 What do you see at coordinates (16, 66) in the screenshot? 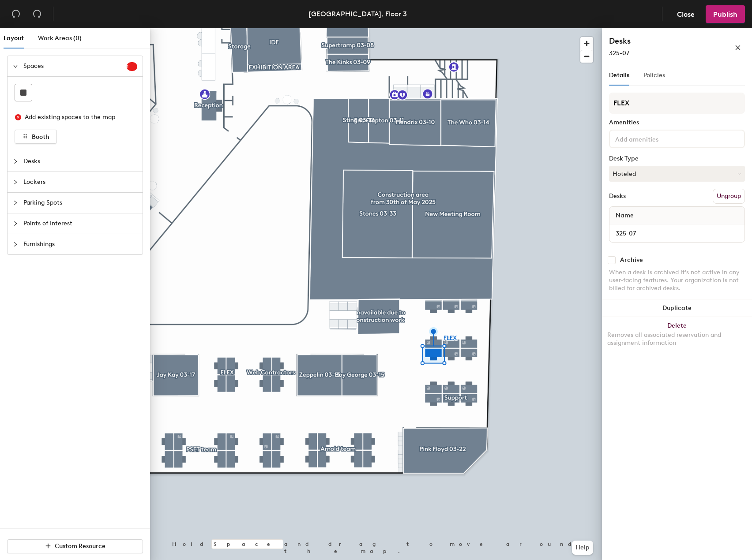
I see `span: expanded` at bounding box center [16, 66].